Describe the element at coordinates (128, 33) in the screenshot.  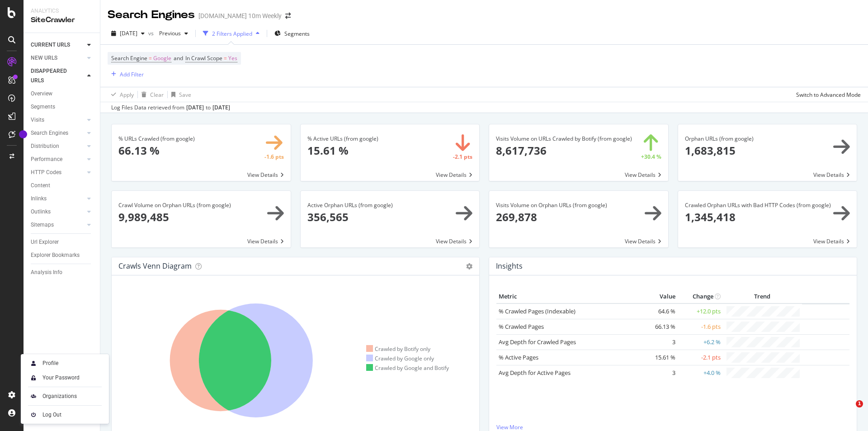
I see `span: 2025 Jul. 17th` at that location.